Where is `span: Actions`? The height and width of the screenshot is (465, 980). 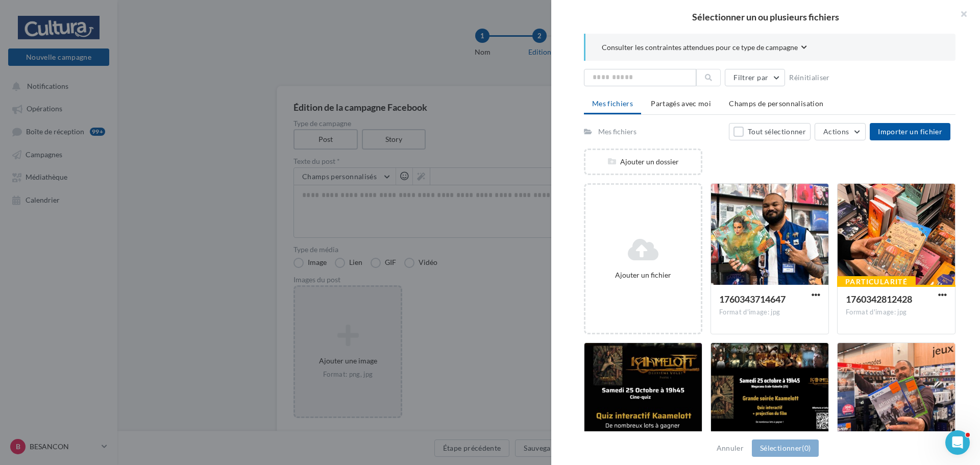 span: Actions is located at coordinates (836, 131).